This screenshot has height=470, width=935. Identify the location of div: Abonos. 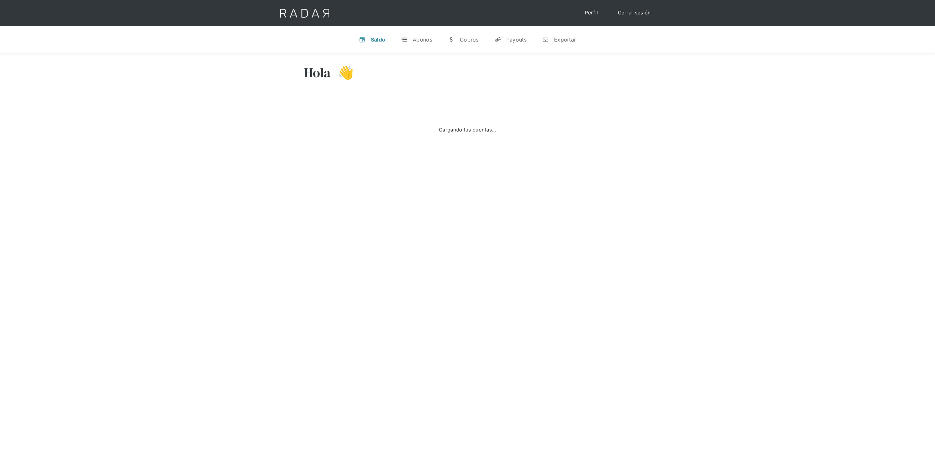
(422, 40).